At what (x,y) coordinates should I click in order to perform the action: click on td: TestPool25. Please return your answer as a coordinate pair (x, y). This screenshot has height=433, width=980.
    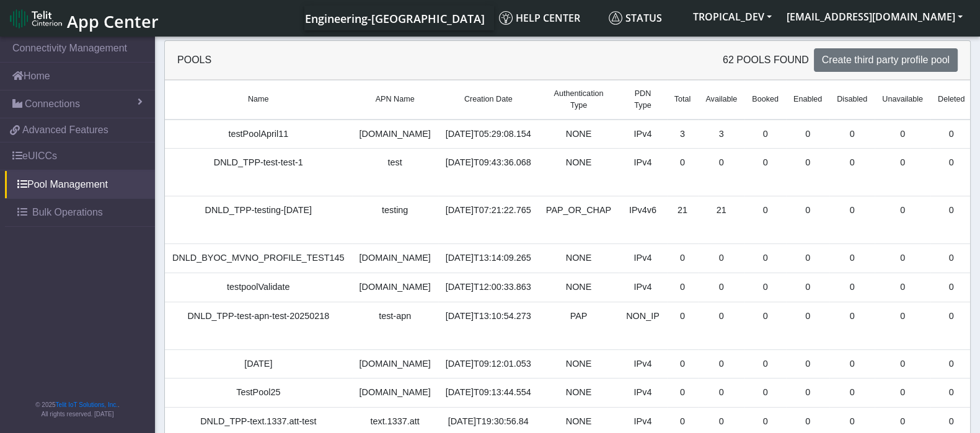
    Looking at the image, I should click on (259, 393).